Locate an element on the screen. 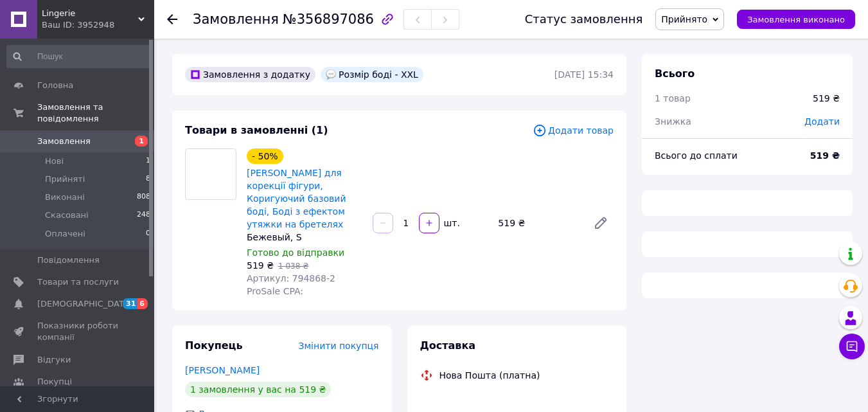 This screenshot has height=412, width=868. div: Статус замовлення is located at coordinates (584, 20).